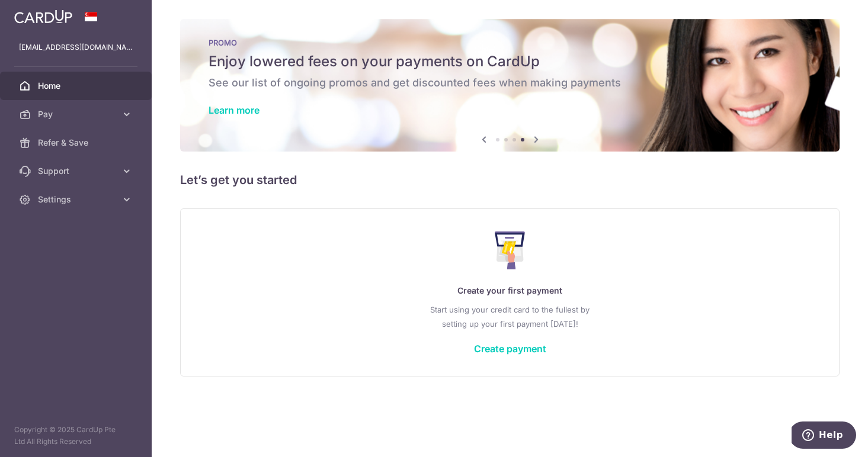 This screenshot has height=457, width=868. Describe the element at coordinates (77, 171) in the screenshot. I see `span: Support` at that location.